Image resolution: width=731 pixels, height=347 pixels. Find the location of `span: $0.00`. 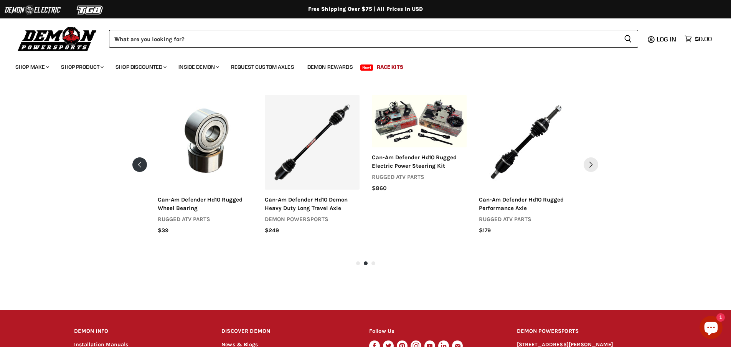

span: $0.00 is located at coordinates (704, 39).